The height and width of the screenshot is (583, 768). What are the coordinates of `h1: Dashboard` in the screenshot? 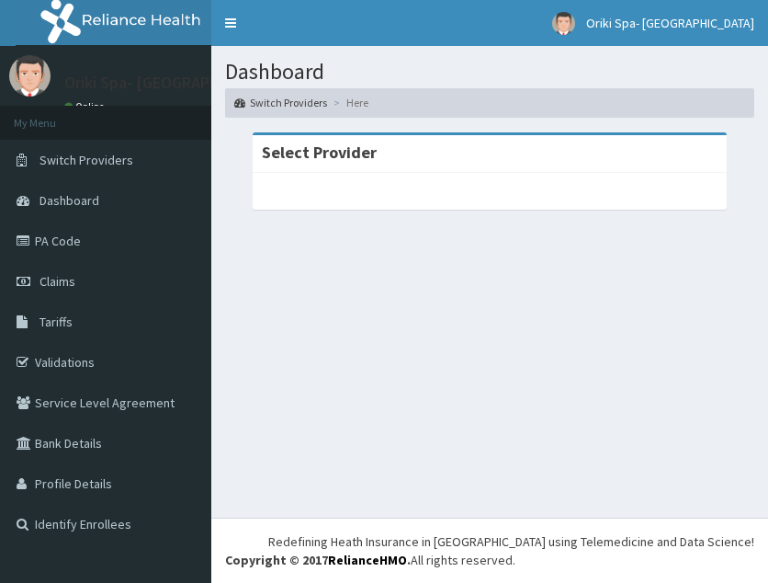 It's located at (490, 72).